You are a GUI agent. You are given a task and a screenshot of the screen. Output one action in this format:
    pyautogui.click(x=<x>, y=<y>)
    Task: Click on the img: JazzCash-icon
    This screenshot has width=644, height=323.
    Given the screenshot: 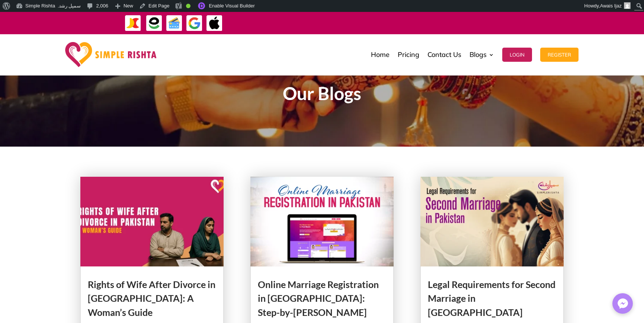 What is the action you would take?
    pyautogui.click(x=133, y=23)
    